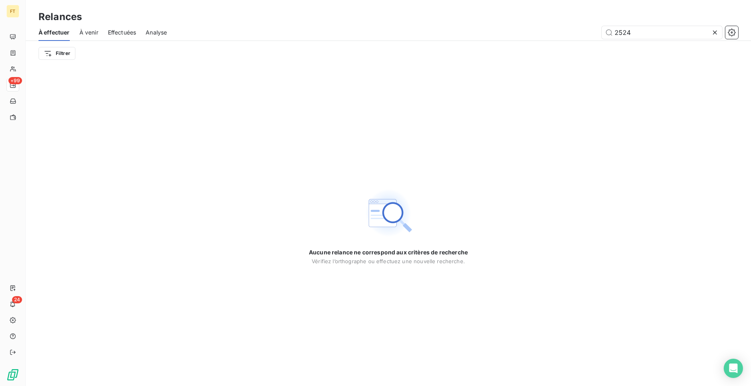 The height and width of the screenshot is (386, 751). Describe the element at coordinates (89, 32) in the screenshot. I see `span: À venir` at that location.